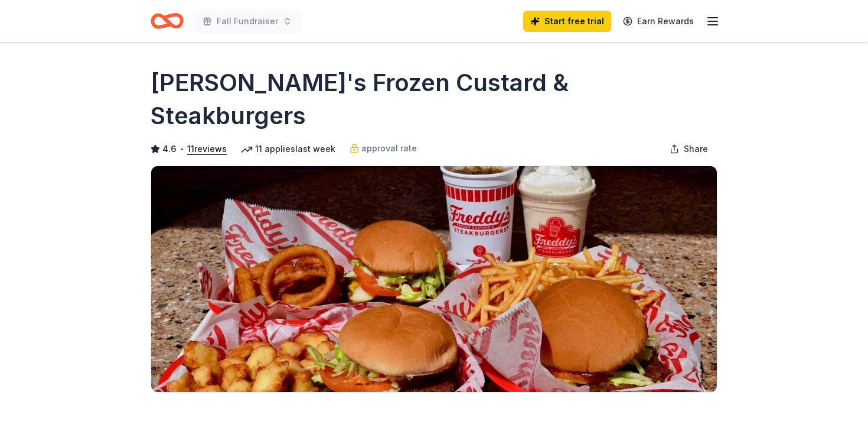 Image resolution: width=868 pixels, height=421 pixels. I want to click on a: Earn Rewards, so click(658, 21).